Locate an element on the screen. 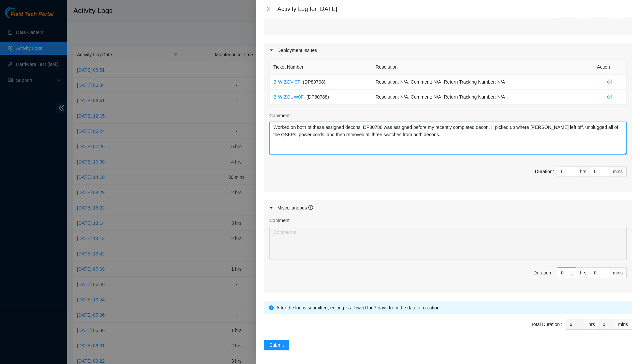 This screenshot has width=640, height=364. span: - ( DP80788 ) is located at coordinates (316, 97).